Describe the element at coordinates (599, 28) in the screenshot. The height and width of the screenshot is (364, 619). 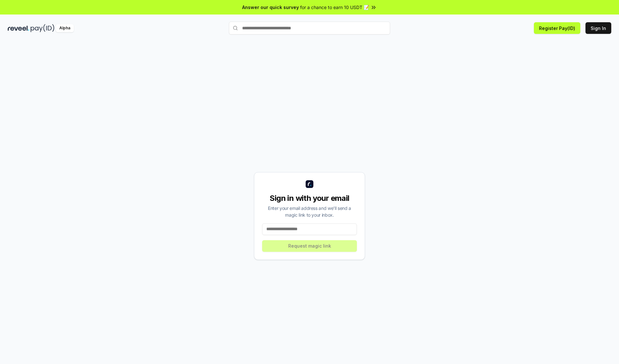
I see `button: Sign In` at that location.